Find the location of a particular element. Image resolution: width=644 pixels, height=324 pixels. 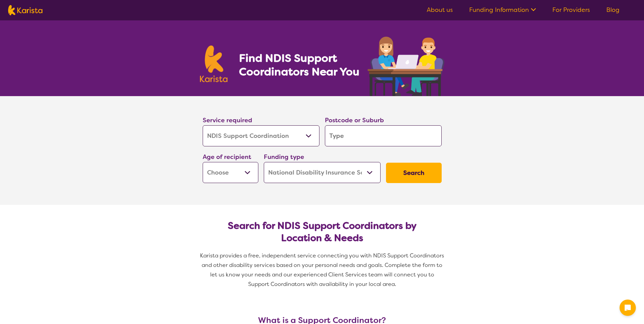

label: Age of recipient is located at coordinates (227, 157).